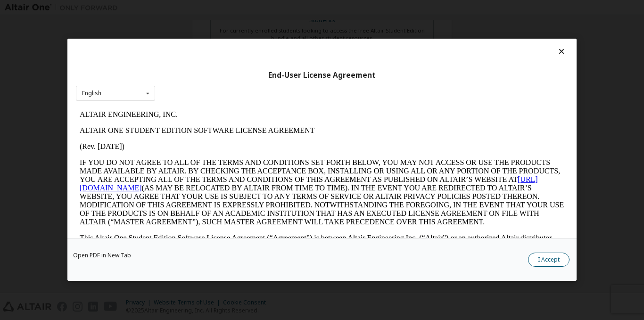 The image size is (644, 320). What do you see at coordinates (246, 8) in the screenshot?
I see `p: ALTAIR ENGINEERING, INC.` at bounding box center [246, 8].